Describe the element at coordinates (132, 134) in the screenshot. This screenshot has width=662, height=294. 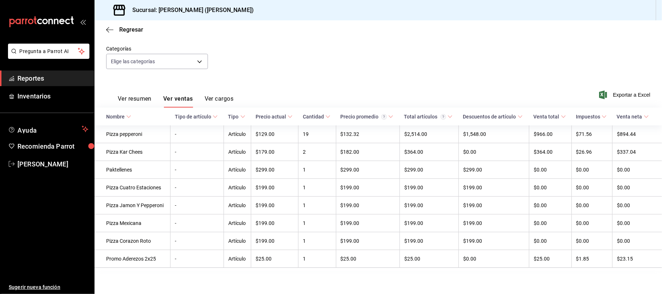
I see `td: Pizza pepperoni` at that location.